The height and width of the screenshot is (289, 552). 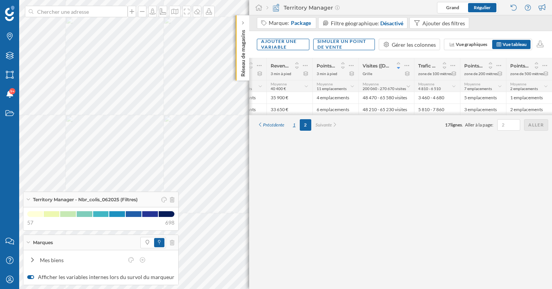 What do you see at coordinates (414, 44) in the screenshot?
I see `div: Gérer les colonnes` at bounding box center [414, 44].